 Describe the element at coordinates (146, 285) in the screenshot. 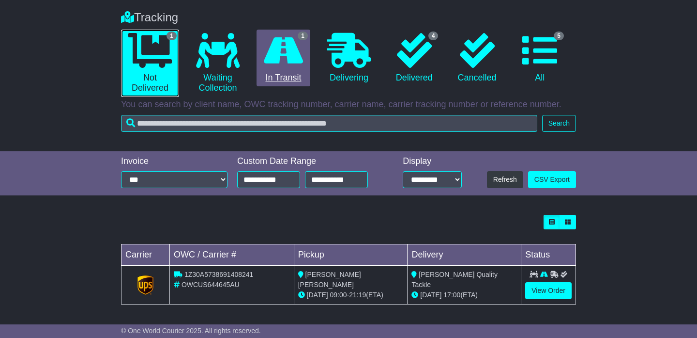

I see `img: GetCarrierServiceLogo` at that location.